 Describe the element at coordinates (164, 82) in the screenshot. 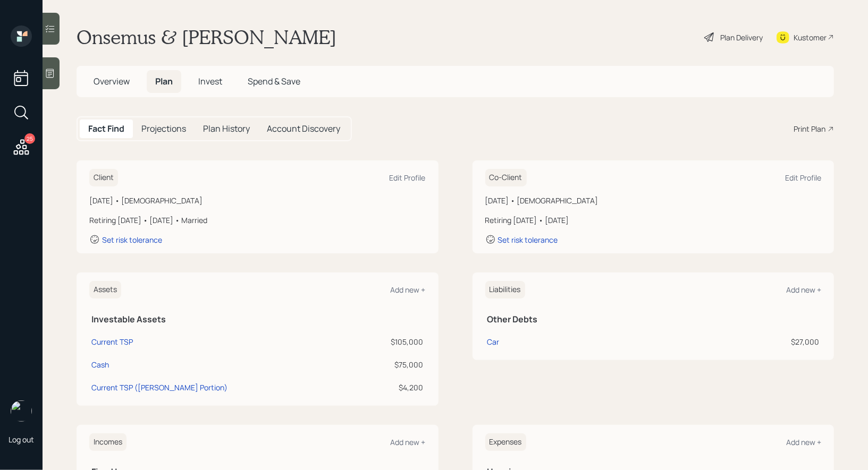

I see `span: Plan` at that location.